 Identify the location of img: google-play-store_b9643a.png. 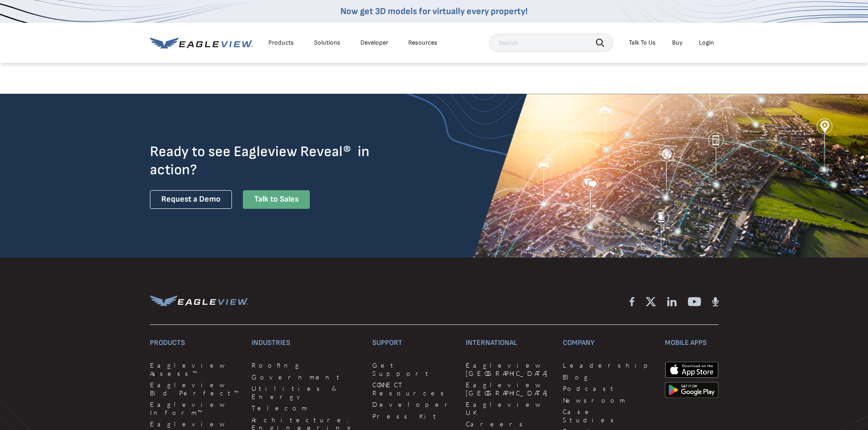
(691, 390).